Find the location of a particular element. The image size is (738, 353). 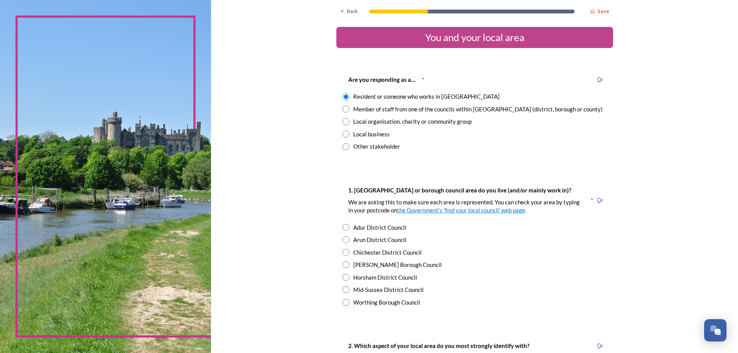

div: Local organisation, charity or community group is located at coordinates (412, 121).